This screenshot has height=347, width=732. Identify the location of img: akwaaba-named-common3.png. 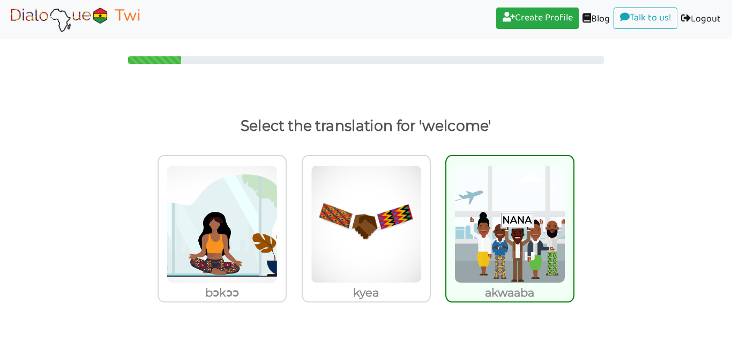
(510, 224).